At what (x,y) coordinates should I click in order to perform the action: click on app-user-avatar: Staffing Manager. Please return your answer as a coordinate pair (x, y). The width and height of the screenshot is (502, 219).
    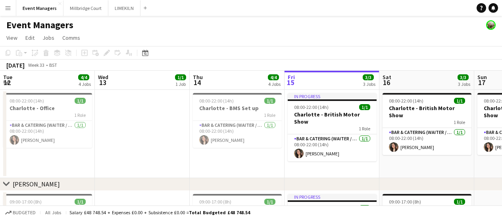
    Looking at the image, I should click on (491, 25).